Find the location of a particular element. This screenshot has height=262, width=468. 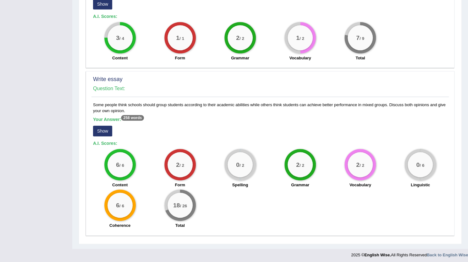

small: / 4 is located at coordinates (121, 38).